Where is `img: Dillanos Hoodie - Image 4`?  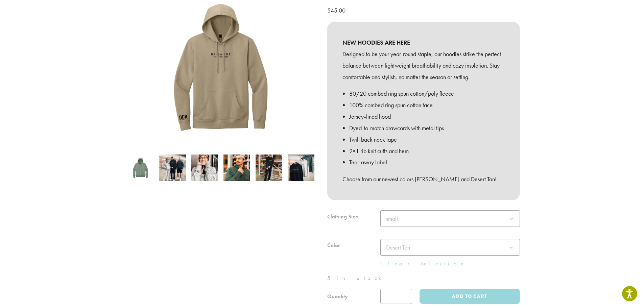 img: Dillanos Hoodie - Image 4 is located at coordinates (237, 168).